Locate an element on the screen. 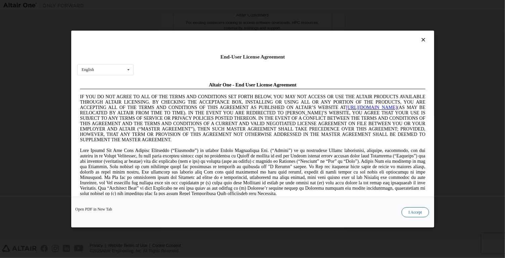  button: I Accept is located at coordinates (415, 212).